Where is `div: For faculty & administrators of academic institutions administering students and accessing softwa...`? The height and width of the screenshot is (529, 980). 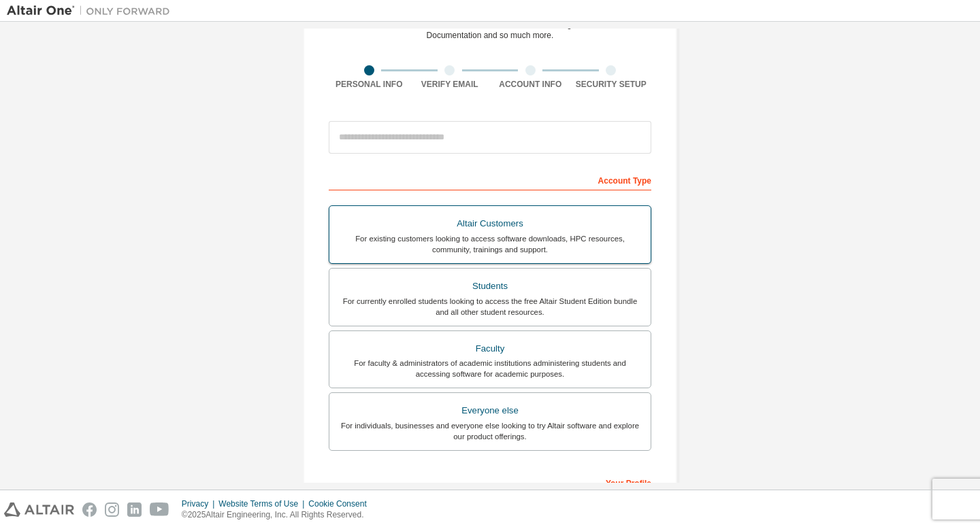
div: For faculty & administrators of academic institutions administering students and accessing softwa... is located at coordinates (490, 368).